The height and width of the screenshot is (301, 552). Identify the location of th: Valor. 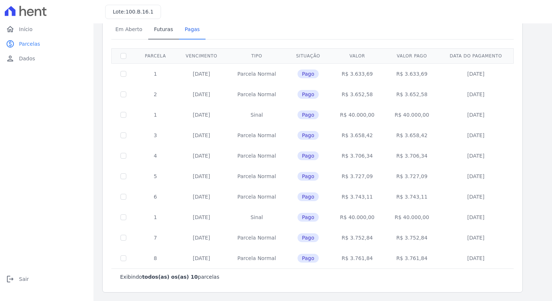
(358, 56).